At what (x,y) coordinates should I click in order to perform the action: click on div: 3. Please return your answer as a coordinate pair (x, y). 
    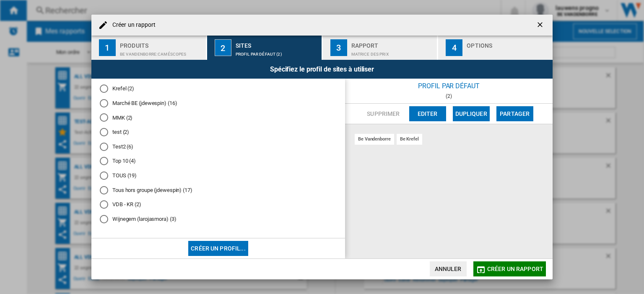
    Looking at the image, I should click on (339, 48).